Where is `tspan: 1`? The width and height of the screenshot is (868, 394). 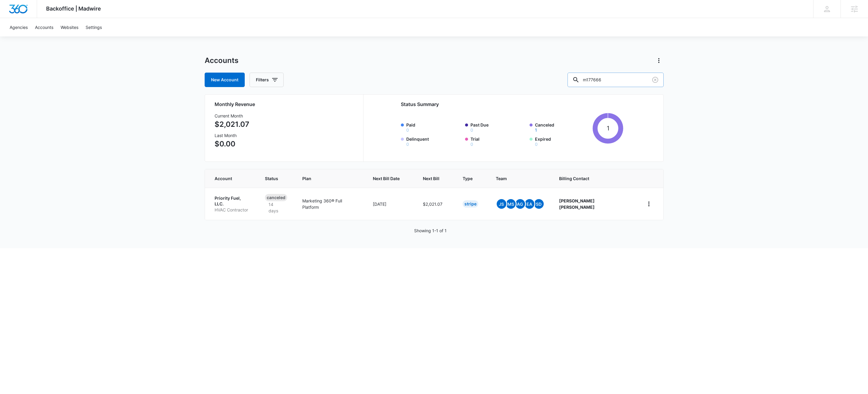
tspan: 1 is located at coordinates (608, 128).